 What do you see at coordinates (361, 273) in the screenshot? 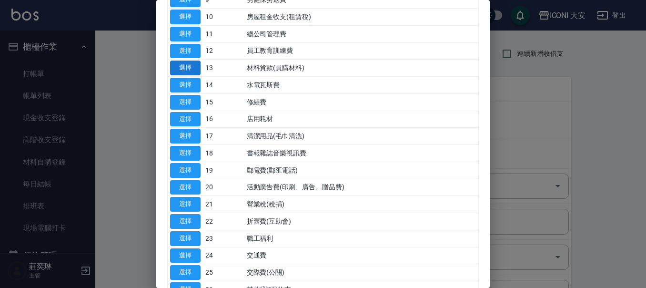
I see `td: 交際費(公關)` at bounding box center [361, 273].